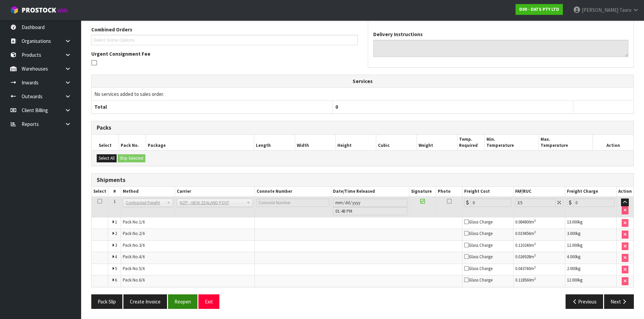  What do you see at coordinates (141, 246) in the screenshot?
I see `span: 3/6` at bounding box center [141, 246].